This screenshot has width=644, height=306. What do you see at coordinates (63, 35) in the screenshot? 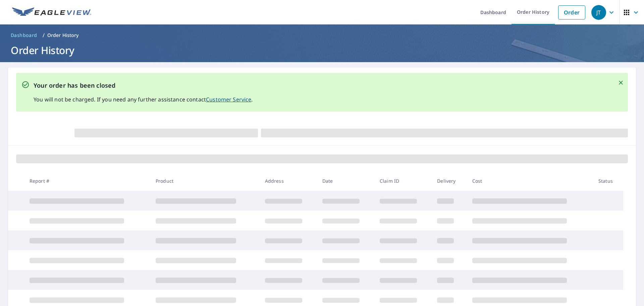
I see `p: Order History` at bounding box center [63, 35].